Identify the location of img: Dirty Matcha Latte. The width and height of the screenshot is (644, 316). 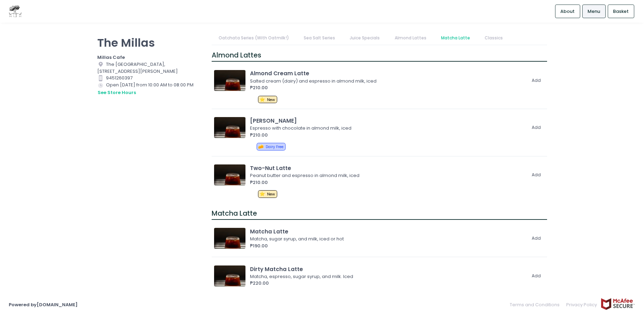
(230, 276).